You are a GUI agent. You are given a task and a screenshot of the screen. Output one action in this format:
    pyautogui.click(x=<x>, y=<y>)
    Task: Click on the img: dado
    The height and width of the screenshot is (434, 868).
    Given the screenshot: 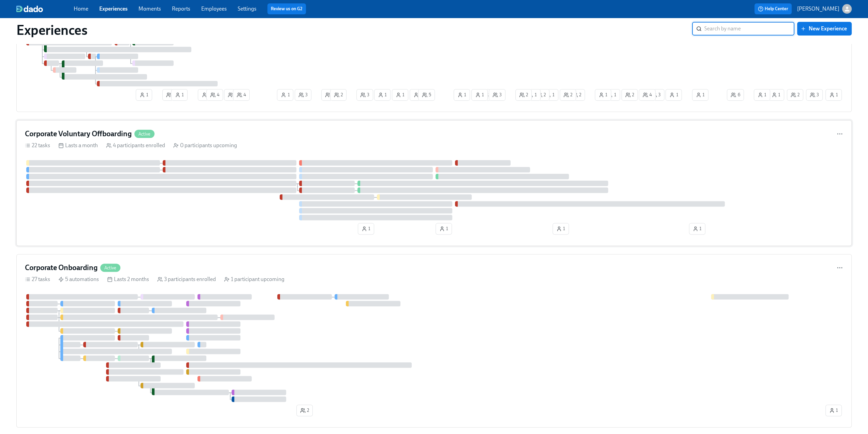 What is the action you would take?
    pyautogui.click(x=30, y=9)
    